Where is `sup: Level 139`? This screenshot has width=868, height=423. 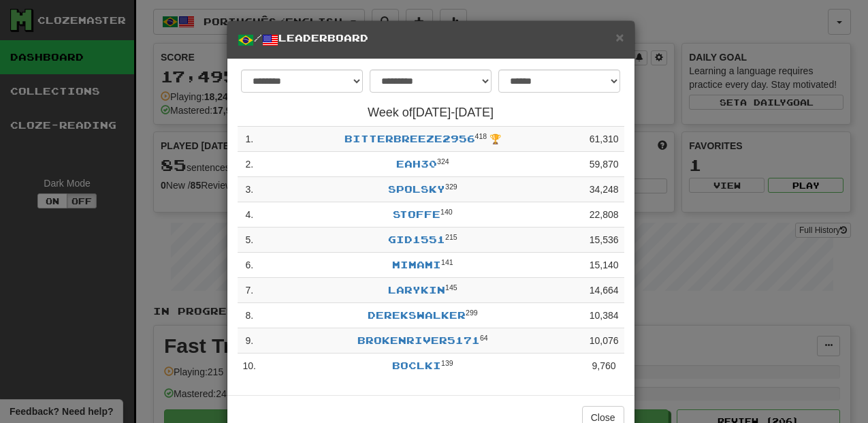
sup: Level 139 is located at coordinates (447, 364).